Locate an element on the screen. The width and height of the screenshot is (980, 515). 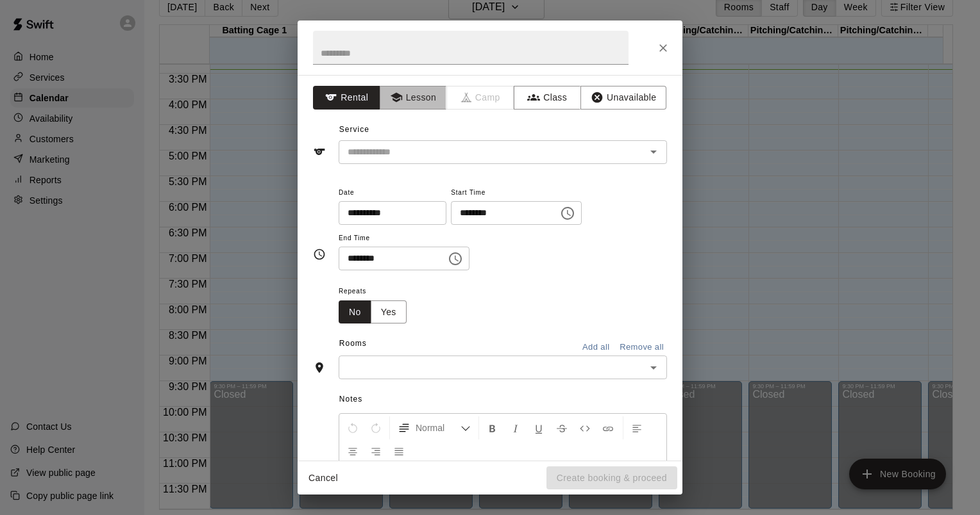
span: Start Time is located at coordinates (516, 193).